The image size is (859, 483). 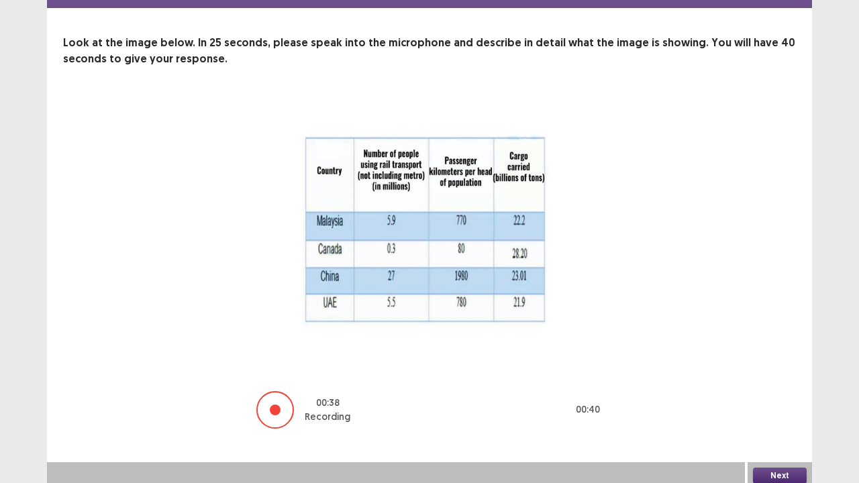 I want to click on p: Recording, so click(x=327, y=417).